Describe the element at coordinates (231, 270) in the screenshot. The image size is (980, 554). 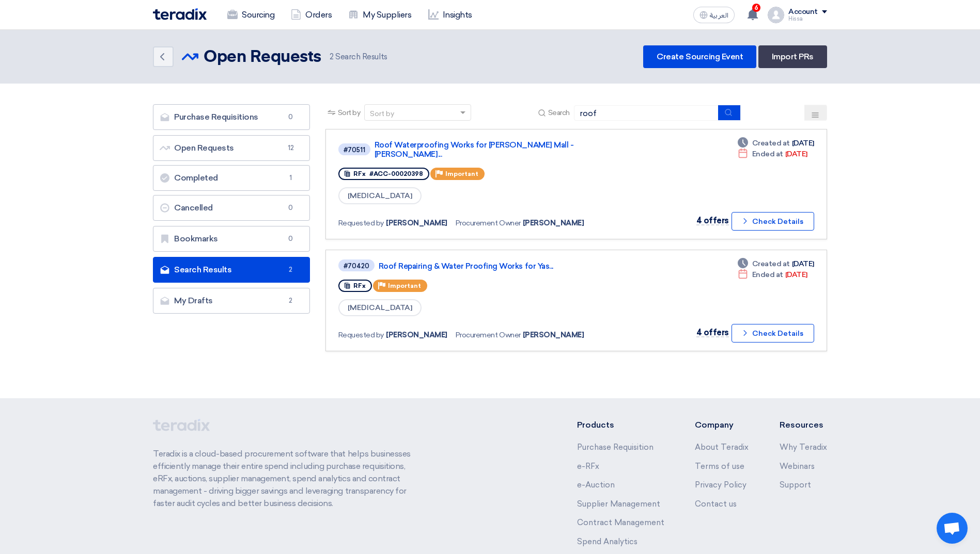
I see `a: Search Results2` at that location.